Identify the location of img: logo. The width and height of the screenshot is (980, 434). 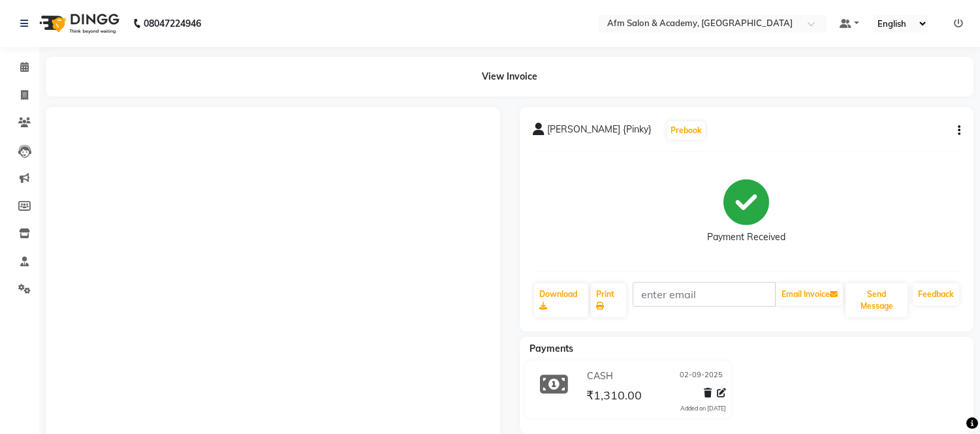
(77, 23).